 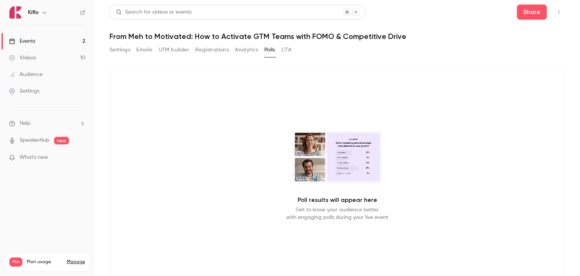 I want to click on div: Videos, so click(x=22, y=58).